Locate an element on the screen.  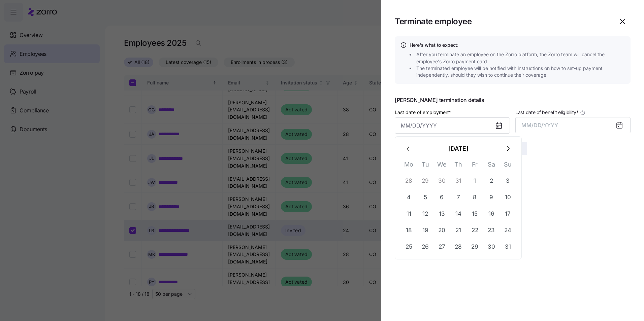
button: 29 July 2025 is located at coordinates (426, 181).